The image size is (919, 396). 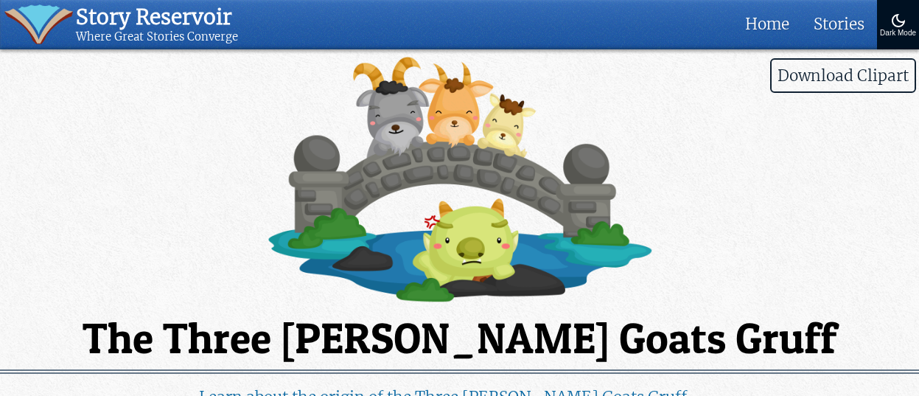 What do you see at coordinates (897, 33) in the screenshot?
I see `div: Dark Mode` at bounding box center [897, 33].